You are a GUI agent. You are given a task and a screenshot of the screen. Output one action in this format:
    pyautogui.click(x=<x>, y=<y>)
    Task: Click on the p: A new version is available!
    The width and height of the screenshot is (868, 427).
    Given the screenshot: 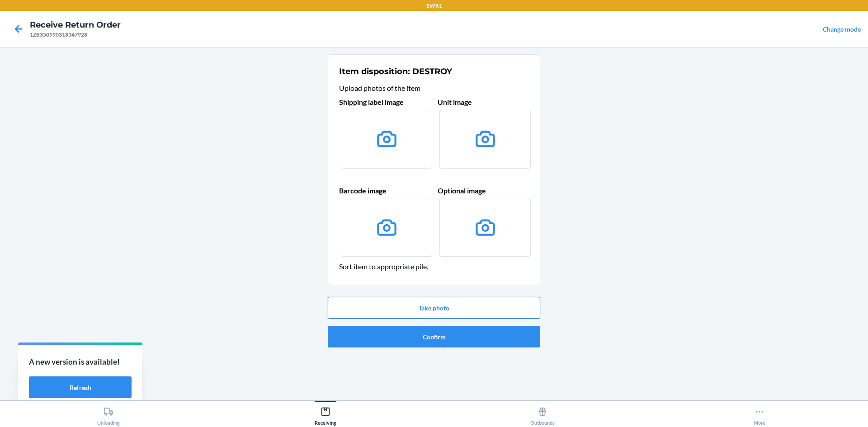 What is the action you would take?
    pyautogui.click(x=80, y=362)
    